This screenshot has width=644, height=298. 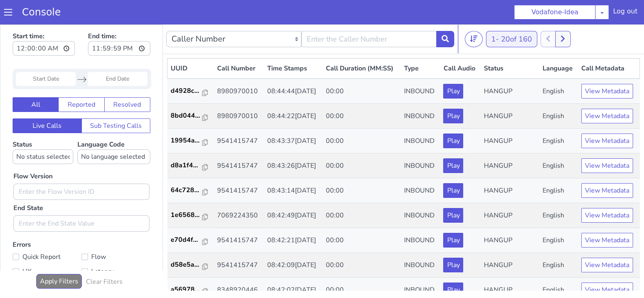 I want to click on a: Console, so click(x=41, y=12).